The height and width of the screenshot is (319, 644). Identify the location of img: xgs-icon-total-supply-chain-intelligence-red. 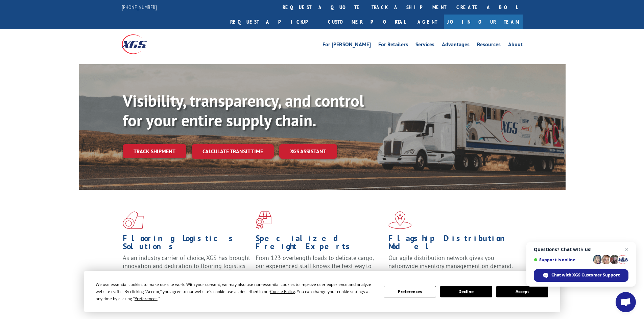
(133, 220).